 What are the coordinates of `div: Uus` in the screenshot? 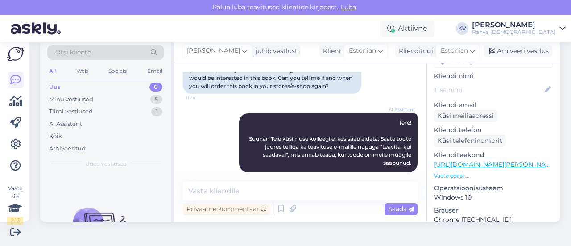 It's located at (55, 87).